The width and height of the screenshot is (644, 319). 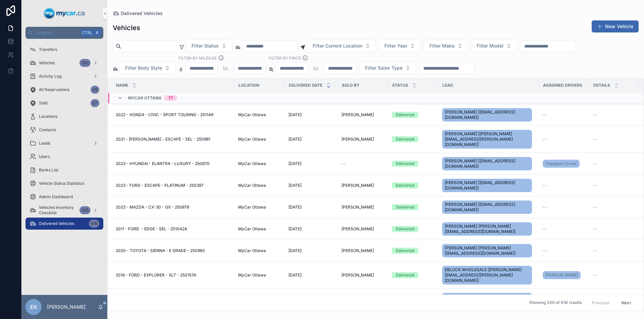 I want to click on div: 355, so click(x=85, y=211).